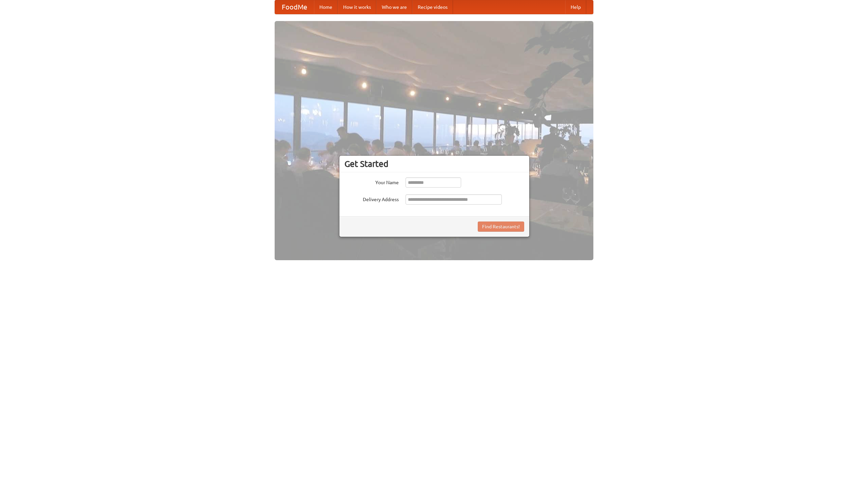  What do you see at coordinates (357, 7) in the screenshot?
I see `a: How it works` at bounding box center [357, 7].